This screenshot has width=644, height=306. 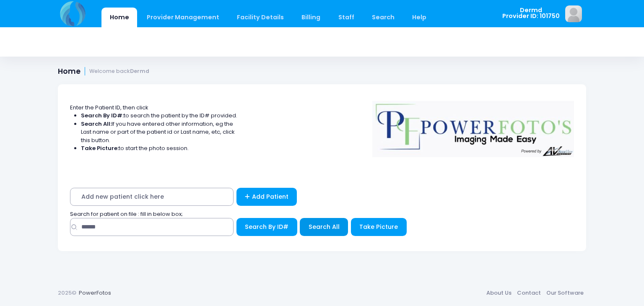 What do you see at coordinates (102, 115) in the screenshot?
I see `strong: Search By ID#:` at bounding box center [102, 115].